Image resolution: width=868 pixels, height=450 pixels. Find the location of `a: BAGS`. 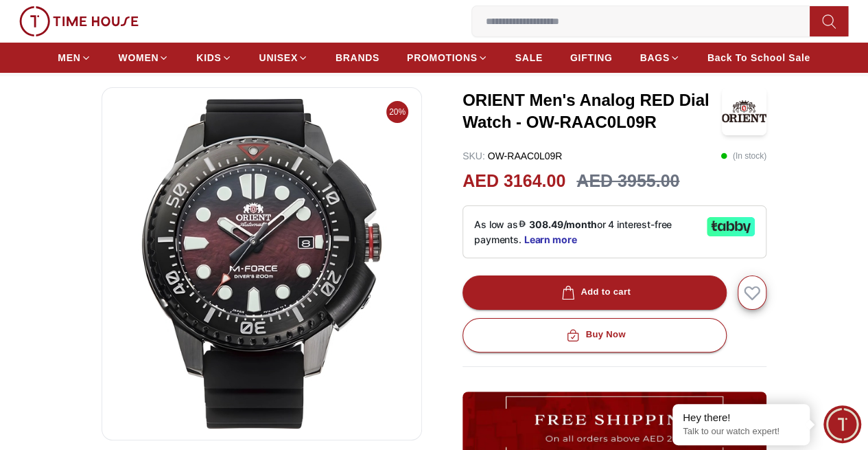

a: BAGS is located at coordinates (660, 57).